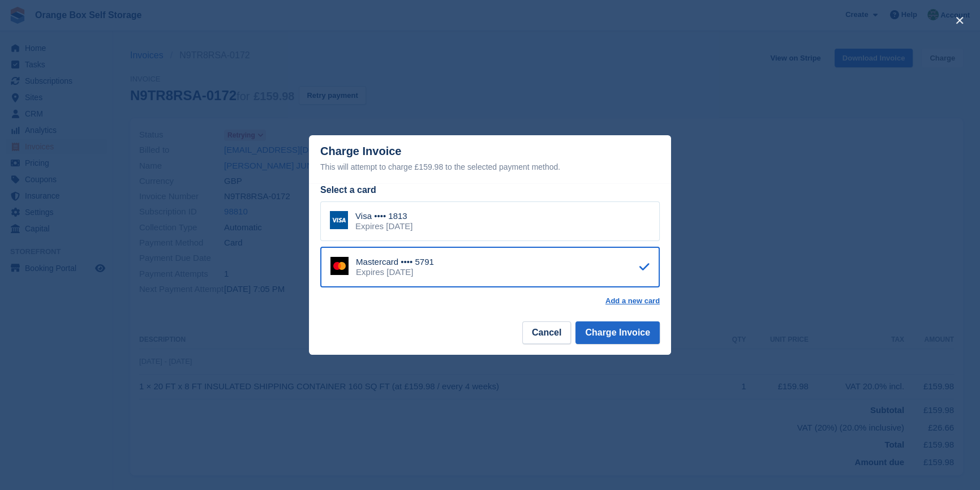 The image size is (980, 490). I want to click on div: Mastercard •••• 5791, so click(395, 262).